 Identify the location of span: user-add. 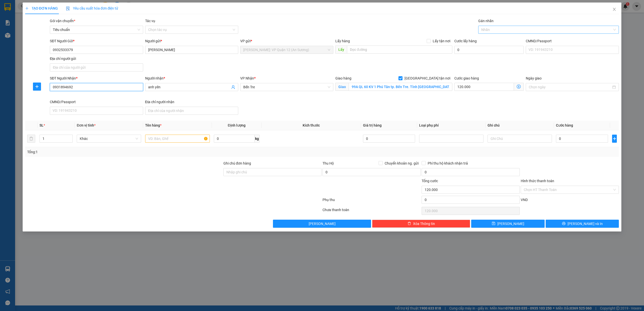
(233, 87).